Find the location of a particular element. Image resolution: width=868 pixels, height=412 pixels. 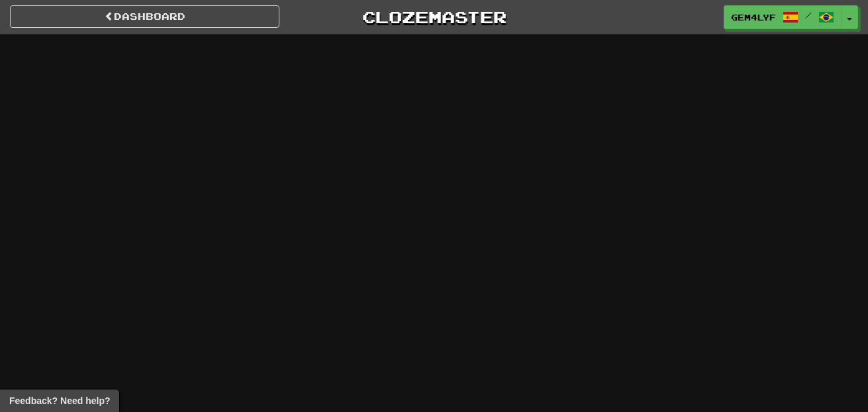

a: gem4lyf / is located at coordinates (782, 17).